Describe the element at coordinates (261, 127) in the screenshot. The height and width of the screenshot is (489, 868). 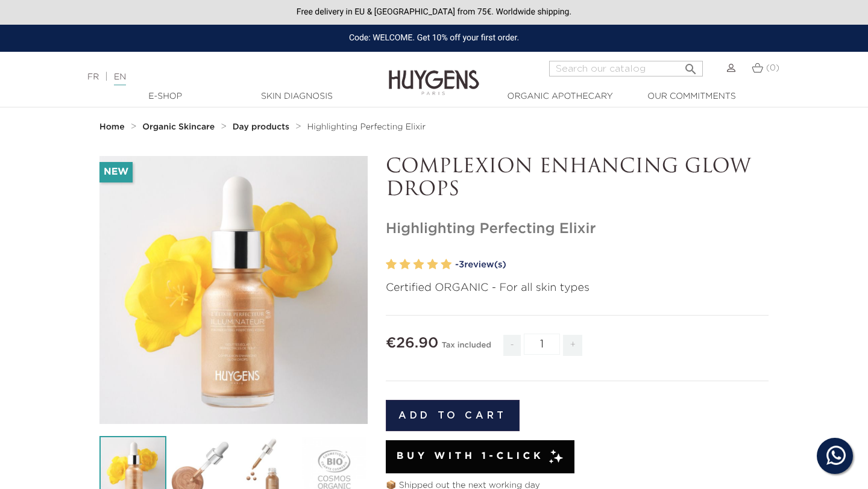
I see `strong: Day products` at that location.